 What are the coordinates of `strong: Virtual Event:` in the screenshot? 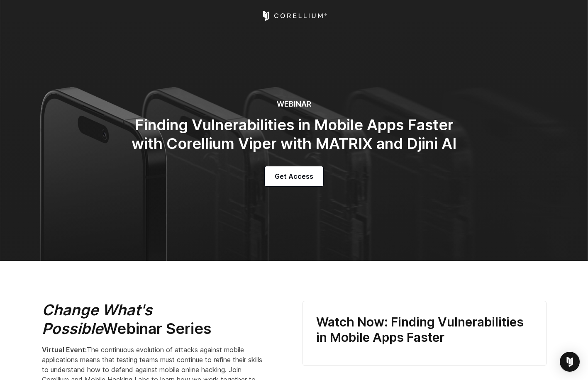 It's located at (64, 350).